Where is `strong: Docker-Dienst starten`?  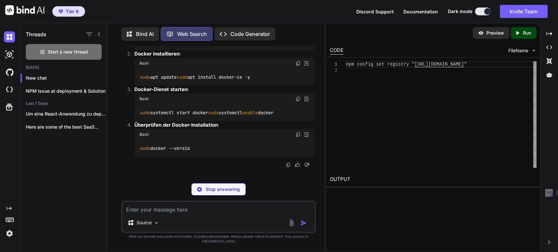 strong: Docker-Dienst starten is located at coordinates (161, 89).